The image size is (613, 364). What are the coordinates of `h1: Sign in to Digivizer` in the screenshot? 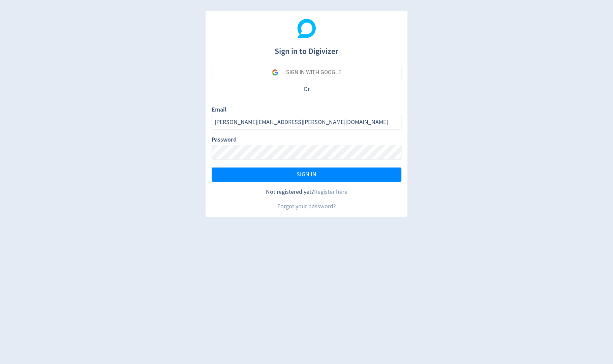 It's located at (306, 49).